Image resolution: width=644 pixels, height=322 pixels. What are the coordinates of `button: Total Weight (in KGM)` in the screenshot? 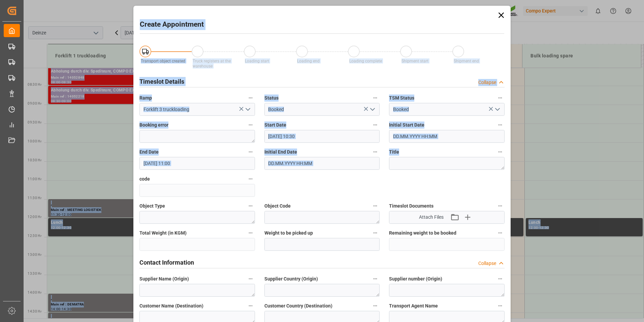 It's located at (251, 233).